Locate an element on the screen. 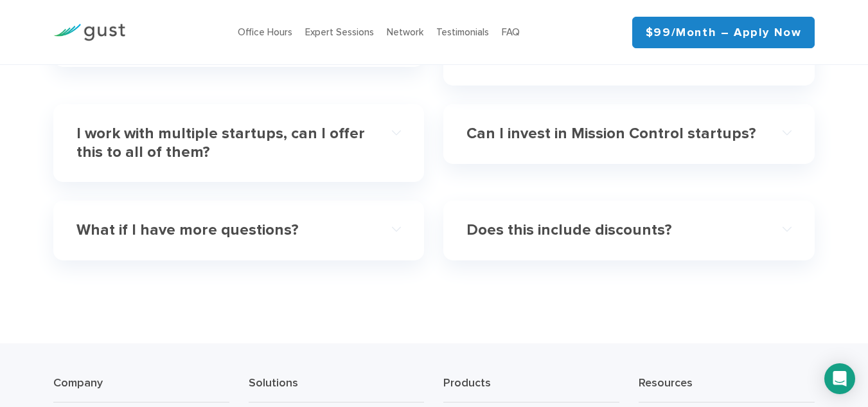 Image resolution: width=868 pixels, height=407 pixels. a: Testimonials is located at coordinates (463, 32).